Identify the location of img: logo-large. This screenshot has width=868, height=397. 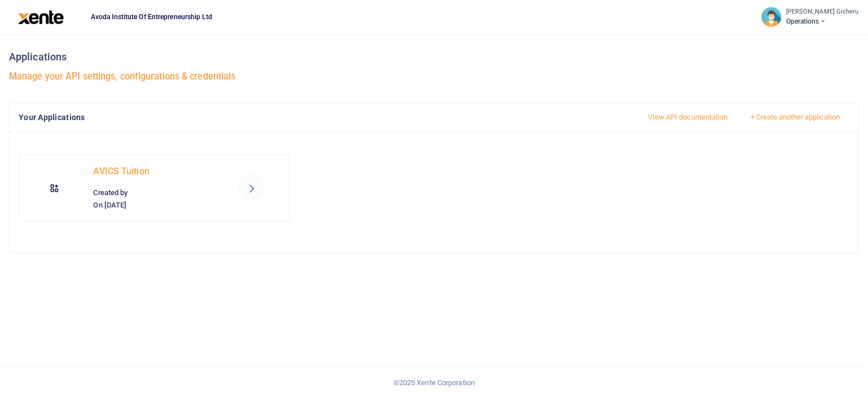
(40, 17).